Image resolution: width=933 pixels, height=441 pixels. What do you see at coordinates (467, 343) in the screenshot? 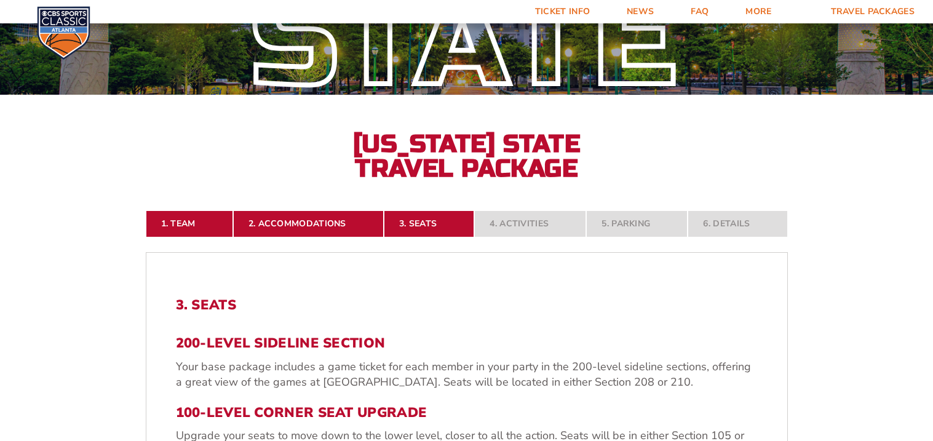
I see `h3: 200-Level Sideline Section` at bounding box center [467, 343].